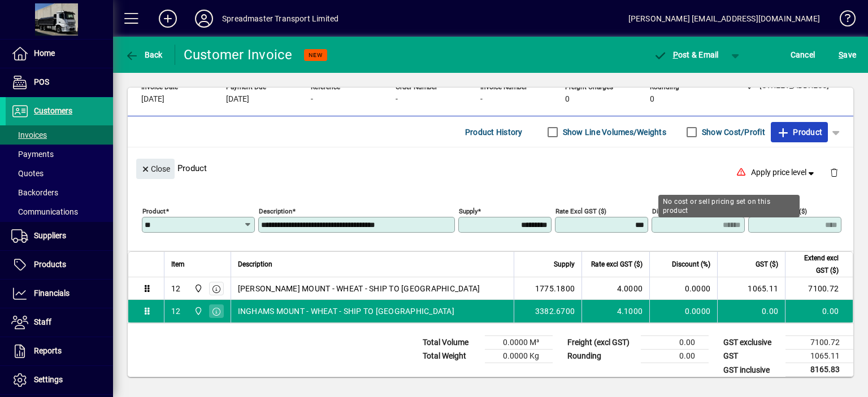 The image size is (868, 397). Describe the element at coordinates (784, 172) in the screenshot. I see `span: Apply price level` at that location.